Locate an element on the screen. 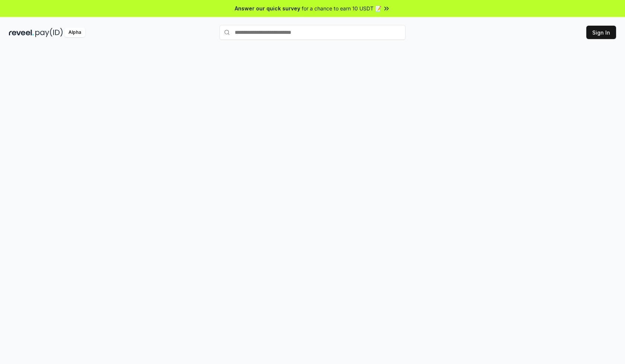  button: Sign In is located at coordinates (601, 33).